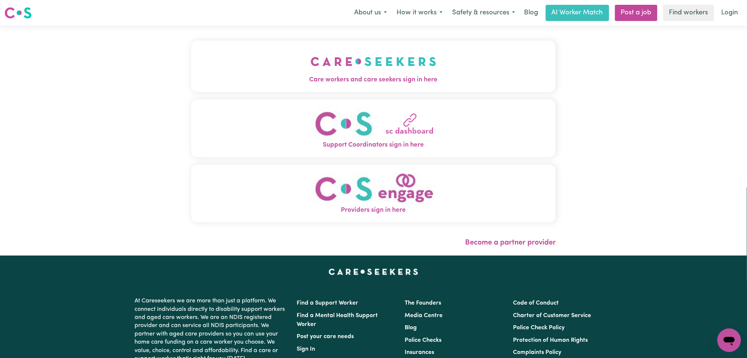 This screenshot has height=358, width=747. What do you see at coordinates (423, 303) in the screenshot?
I see `a: The Founders` at bounding box center [423, 303].